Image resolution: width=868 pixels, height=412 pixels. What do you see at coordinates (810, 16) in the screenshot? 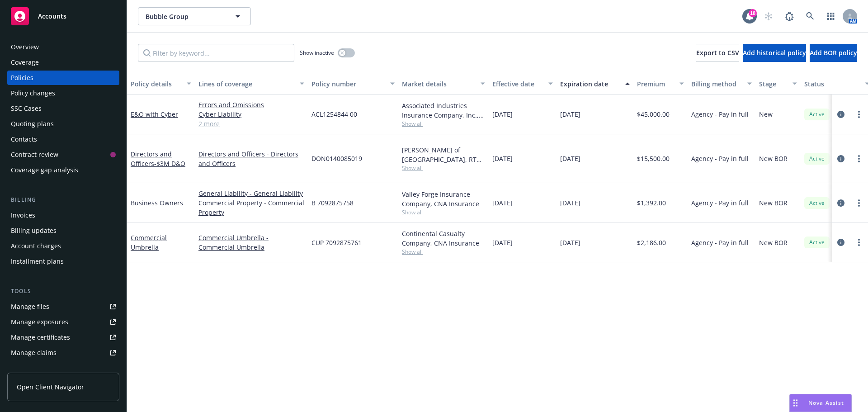
I see `a: Search` at bounding box center [810, 16].